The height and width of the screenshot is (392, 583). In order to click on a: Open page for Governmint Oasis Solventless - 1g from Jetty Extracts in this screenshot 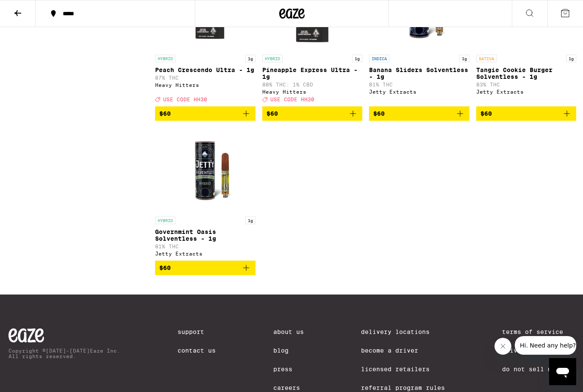, I will do `click(206, 194)`.